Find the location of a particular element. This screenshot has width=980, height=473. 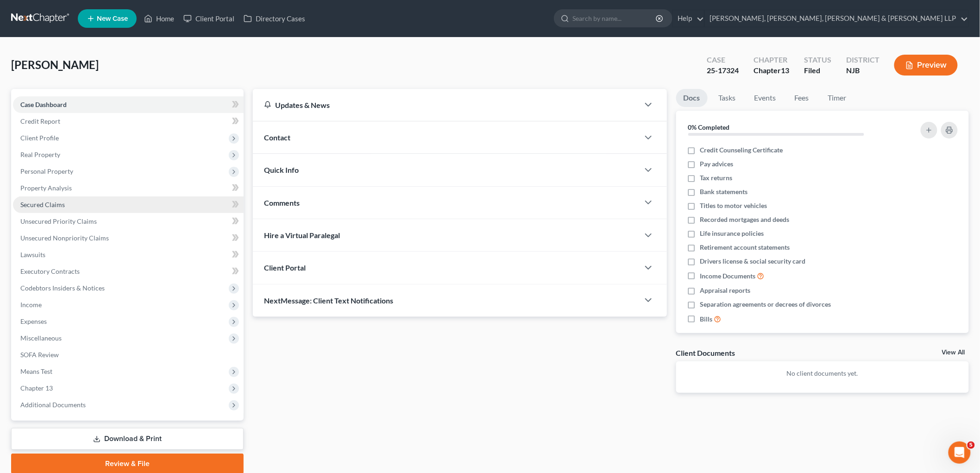

span: Additional Documents is located at coordinates (53, 405).